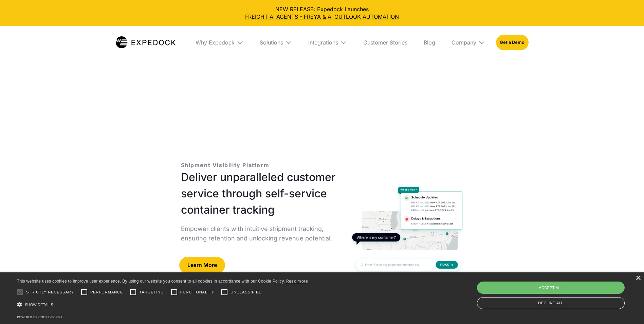 Image resolution: width=644 pixels, height=324 pixels. What do you see at coordinates (202, 265) in the screenshot?
I see `a: Learn More` at bounding box center [202, 265].